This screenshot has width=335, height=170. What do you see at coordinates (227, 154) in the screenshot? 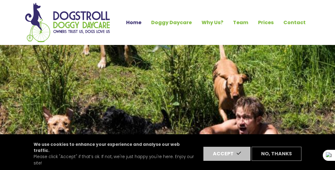
I see `button: Accept` at bounding box center [227, 154].